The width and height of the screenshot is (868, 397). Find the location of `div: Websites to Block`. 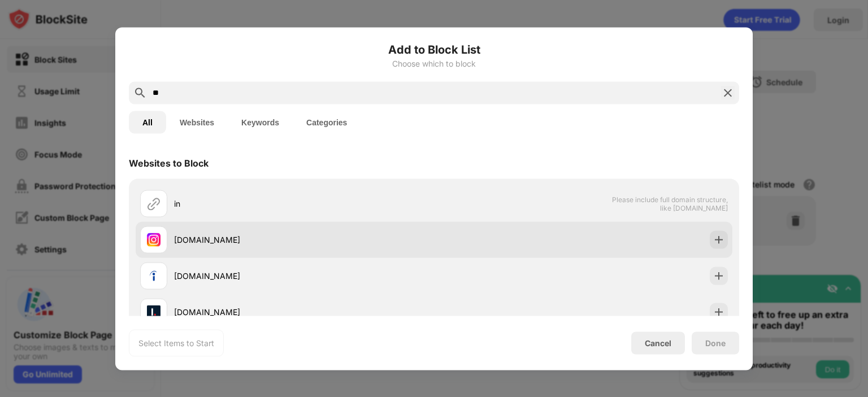

div: Websites to Block is located at coordinates (168, 163).